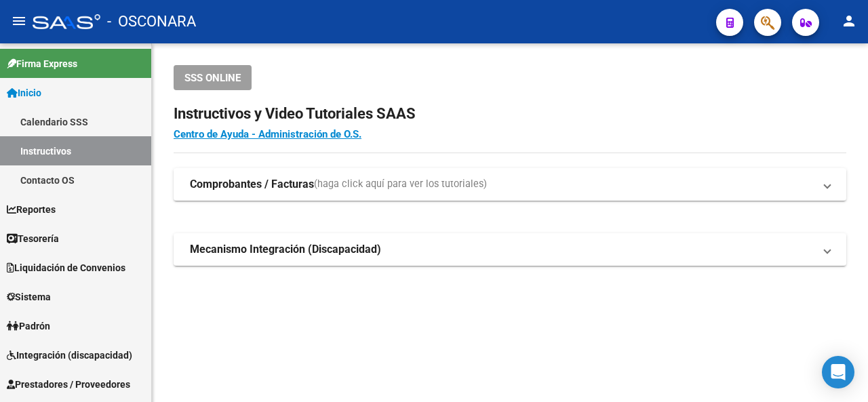  Describe the element at coordinates (510, 185) in the screenshot. I see `mat-expansion-panel-header: Comprobantes / Facturas(haga click aquí para ver los tutoriales)` at that location.